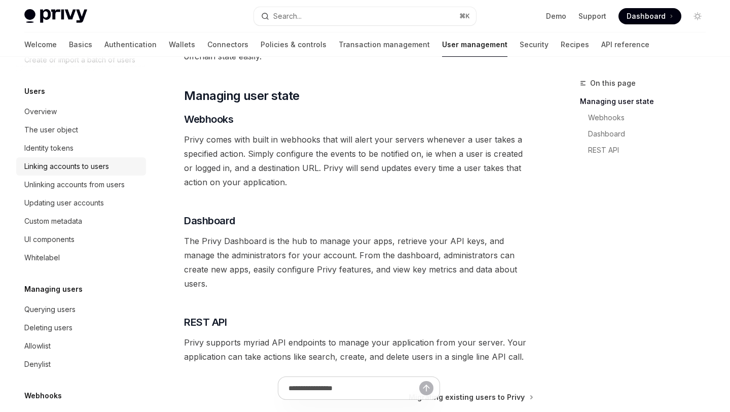 The image size is (730, 412). I want to click on a: Deleting users, so click(81, 327).